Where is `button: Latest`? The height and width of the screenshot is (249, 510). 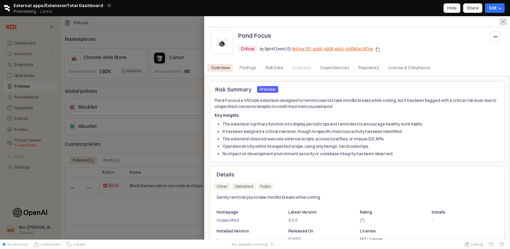
button: Latest is located at coordinates (76, 244).